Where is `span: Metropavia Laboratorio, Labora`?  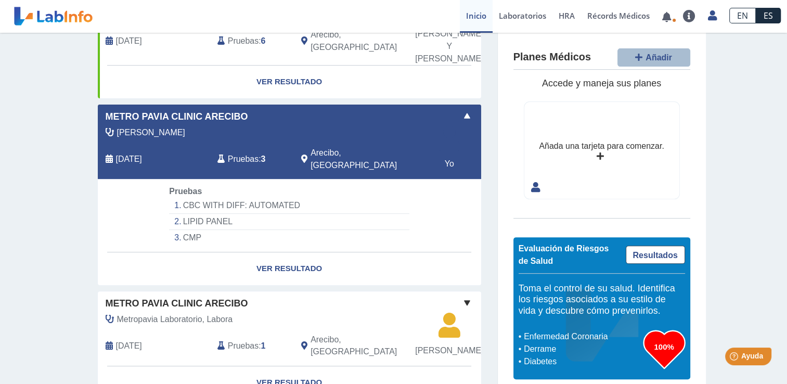
span: Metropavia Laboratorio, Labora is located at coordinates (175, 319).